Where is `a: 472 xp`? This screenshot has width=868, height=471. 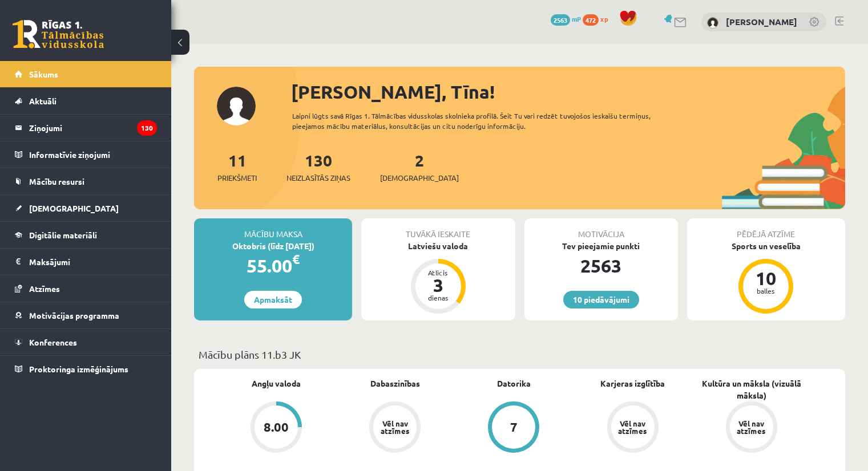
a: 472 xp is located at coordinates (598, 19).